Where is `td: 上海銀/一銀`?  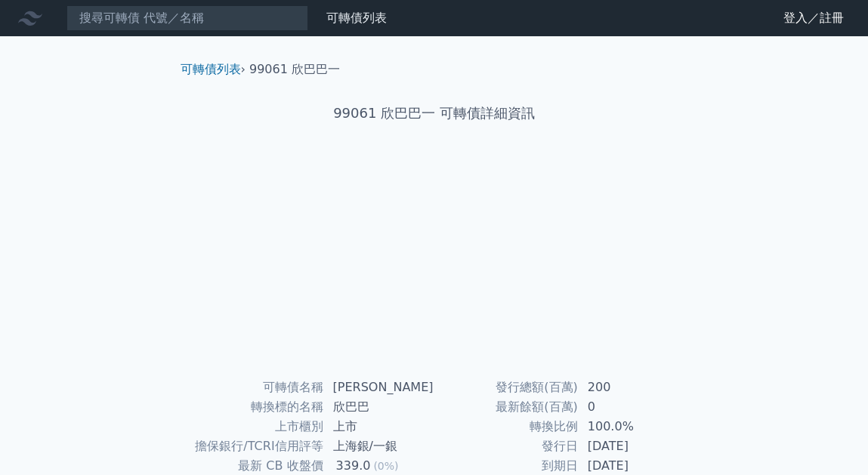
td: 上海銀/一銀 is located at coordinates (379, 447).